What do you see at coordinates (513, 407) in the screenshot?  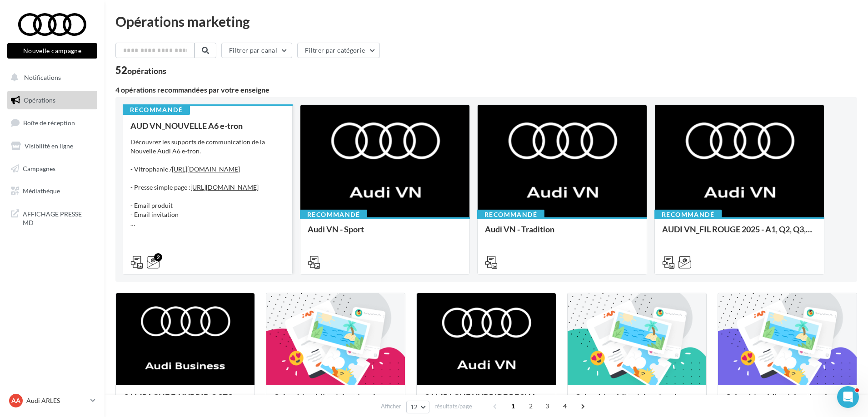 I see `span: 1` at bounding box center [513, 407].